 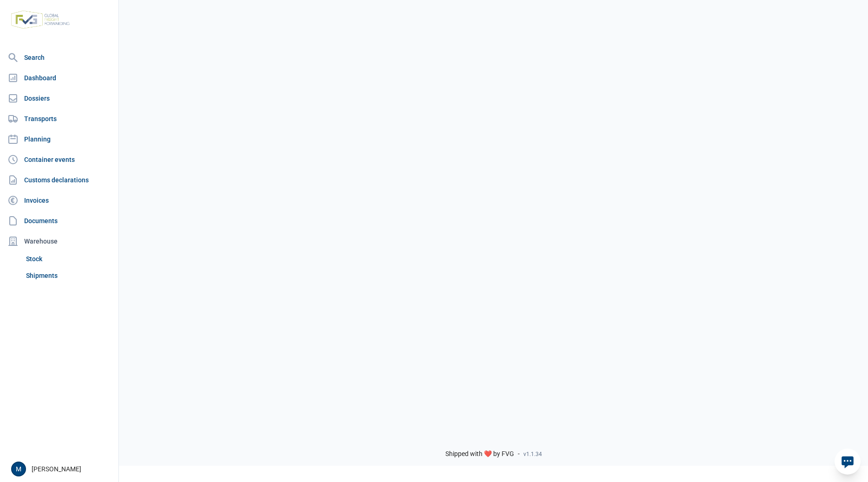 I want to click on a: Planning, so click(x=59, y=139).